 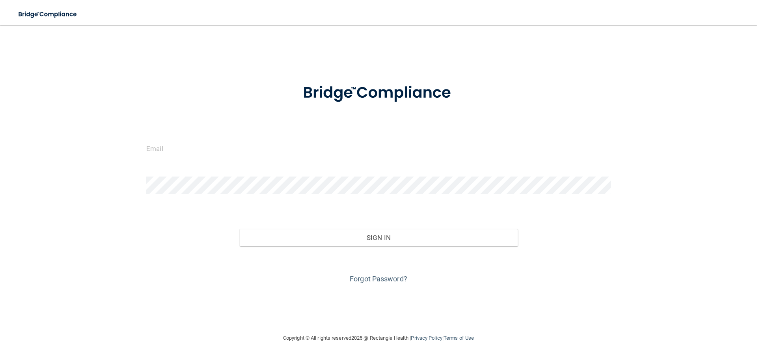 I want to click on a: Forgot Password?, so click(x=379, y=279).